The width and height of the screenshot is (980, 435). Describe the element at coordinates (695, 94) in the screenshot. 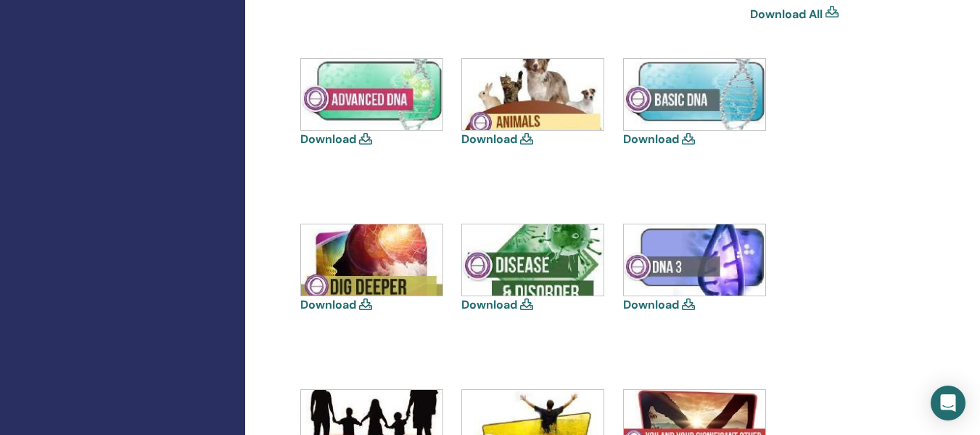

I see `img: basic.jpg` at that location.